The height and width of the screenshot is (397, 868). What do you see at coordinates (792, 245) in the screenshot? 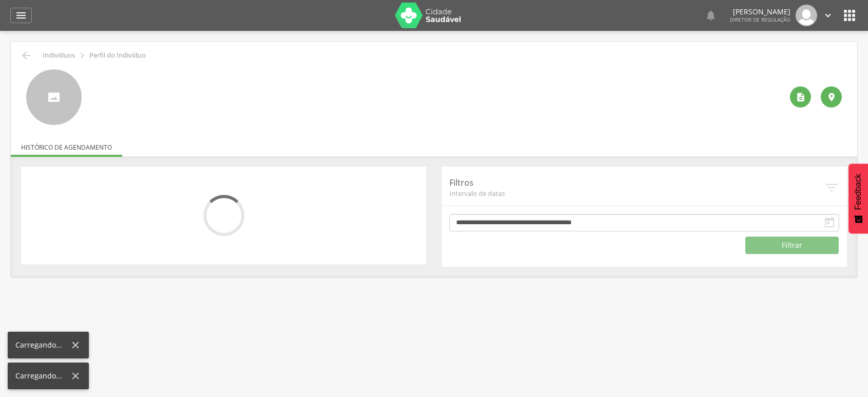
I see `button: Filtrar` at bounding box center [792, 245].